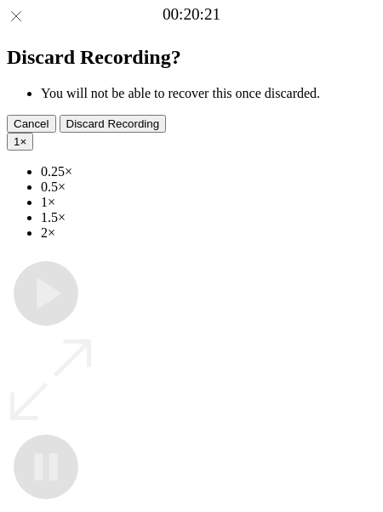 The height and width of the screenshot is (512, 383). I want to click on li: You will not be able to recover this once discarded., so click(208, 94).